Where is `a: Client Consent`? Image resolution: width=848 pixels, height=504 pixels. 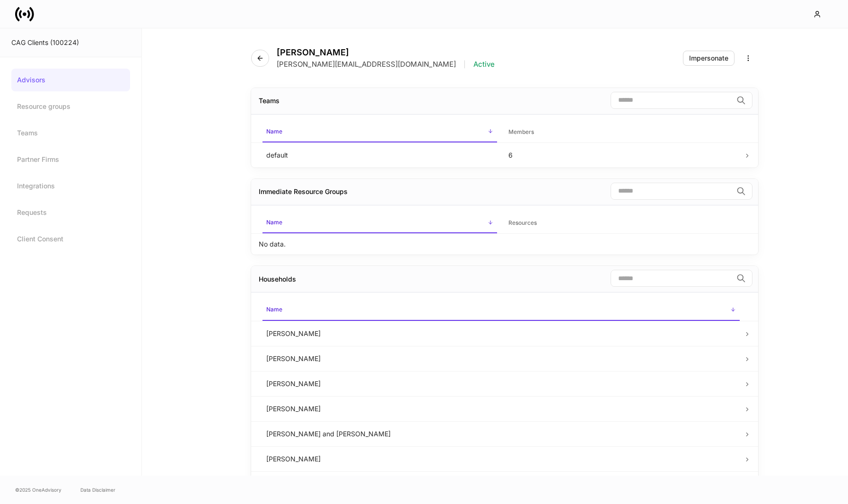
a: Client Consent is located at coordinates (71, 239).